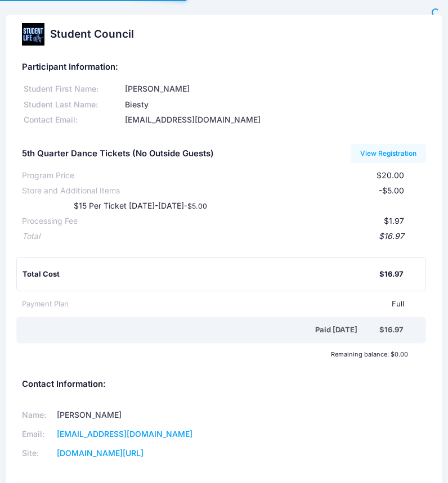  What do you see at coordinates (214, 355) in the screenshot?
I see `div: Remaining balance: $0.00` at bounding box center [214, 355].